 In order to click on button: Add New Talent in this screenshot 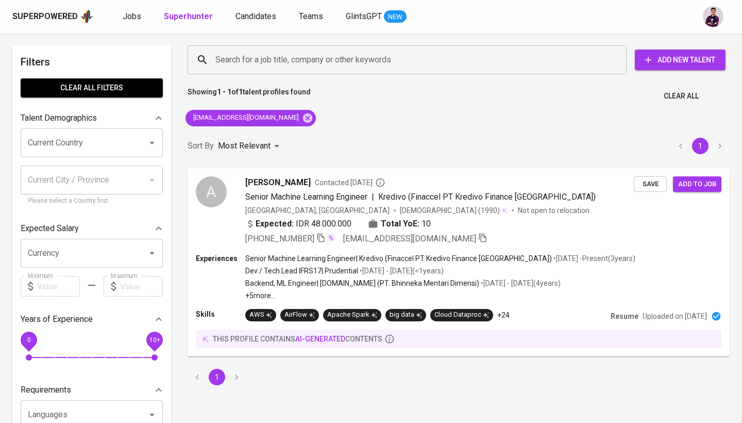, I will do `click(680, 60)`.